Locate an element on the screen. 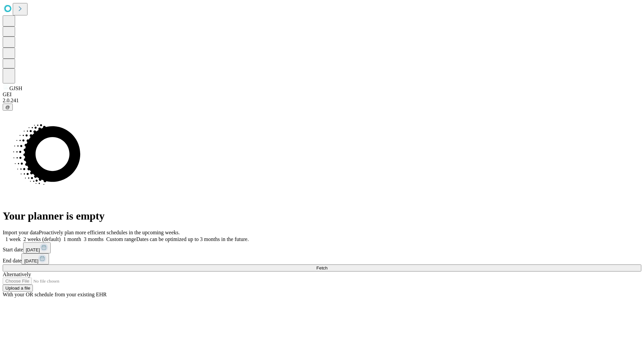  div: End date is located at coordinates (322, 259).